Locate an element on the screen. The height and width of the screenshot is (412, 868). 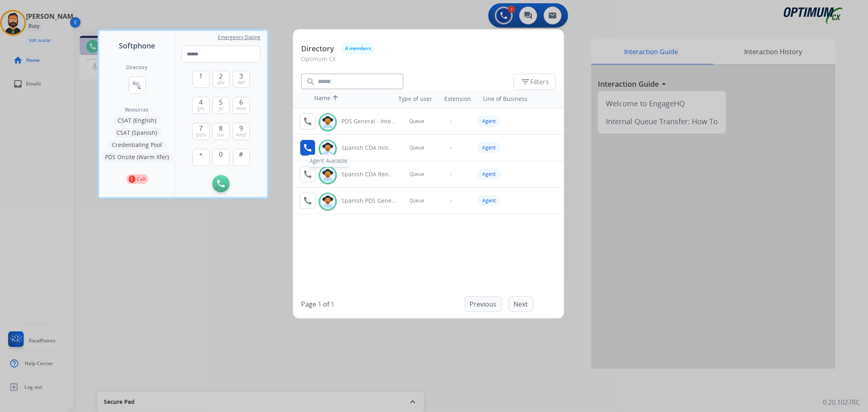
mat-icon: connect_without_contact is located at coordinates (137, 85).